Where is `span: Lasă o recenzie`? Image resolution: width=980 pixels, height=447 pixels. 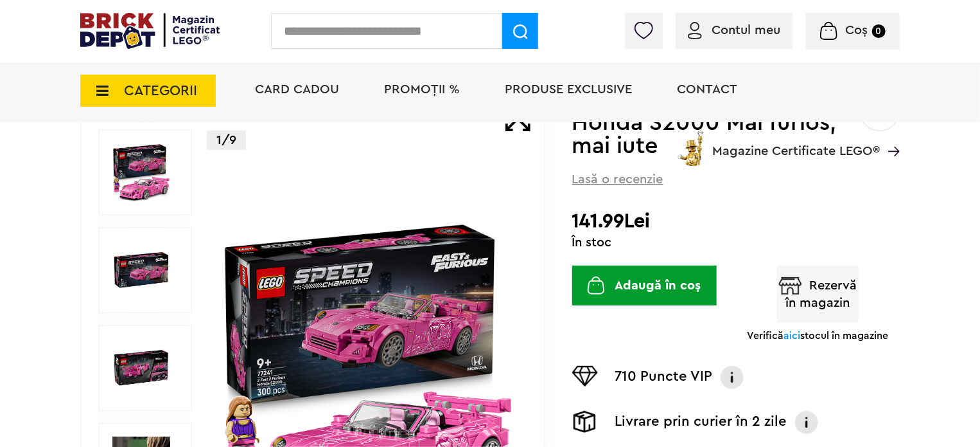 span: Lasă o recenzie is located at coordinates (618, 179).